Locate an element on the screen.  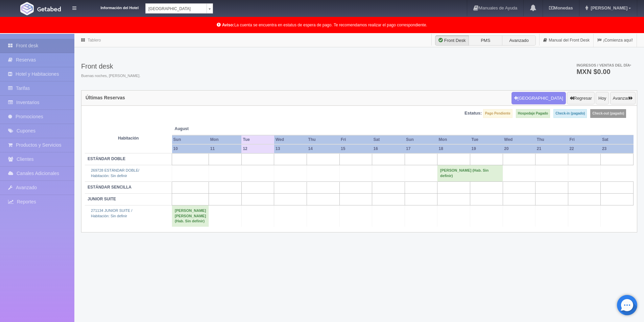
th: 14 is located at coordinates (323, 149).